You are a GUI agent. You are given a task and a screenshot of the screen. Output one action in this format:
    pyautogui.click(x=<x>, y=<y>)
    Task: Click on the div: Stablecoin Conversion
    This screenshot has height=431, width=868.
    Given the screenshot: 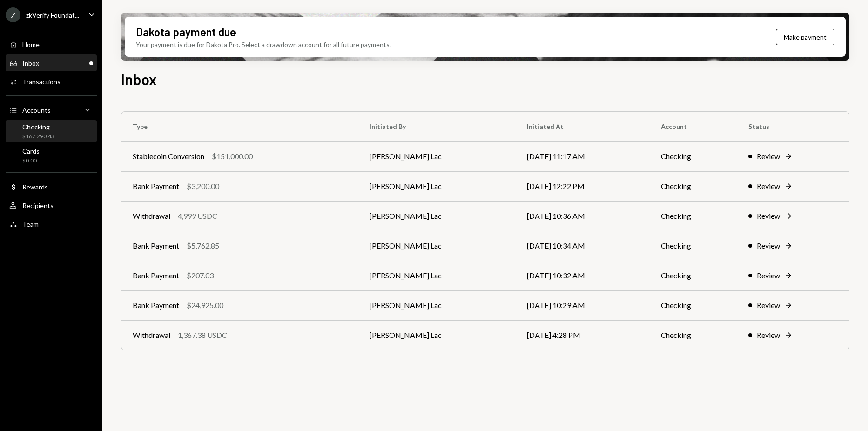 What is the action you would take?
    pyautogui.click(x=168, y=156)
    